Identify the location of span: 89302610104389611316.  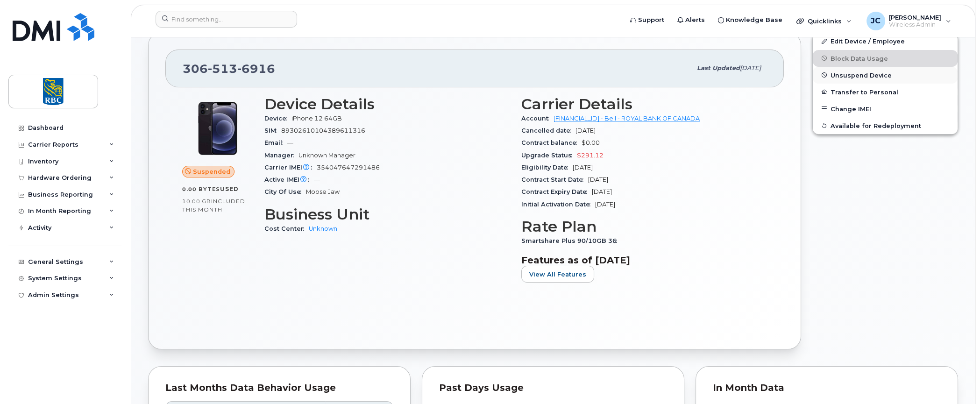
(324, 131).